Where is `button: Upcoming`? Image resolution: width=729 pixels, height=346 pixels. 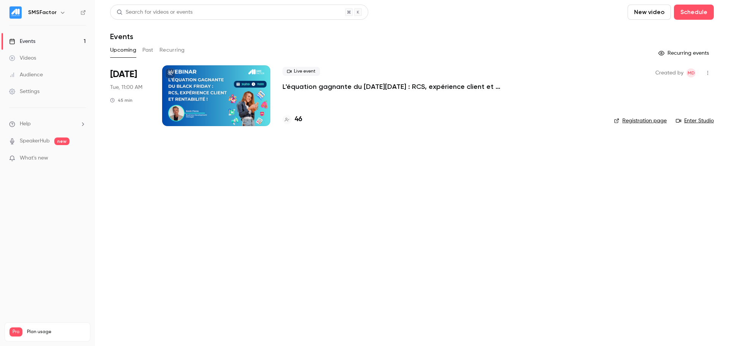 button: Upcoming is located at coordinates (123, 50).